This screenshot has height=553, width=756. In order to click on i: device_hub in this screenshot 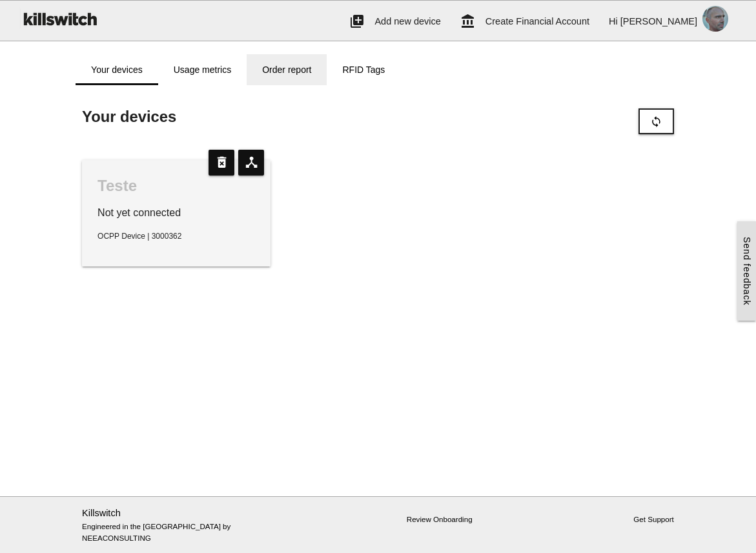, I will do `click(252, 163)`.